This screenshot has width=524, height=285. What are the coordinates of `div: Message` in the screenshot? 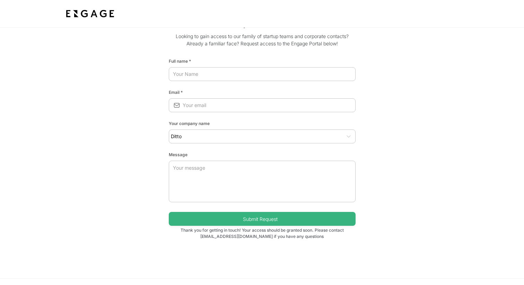 It's located at (262, 154).